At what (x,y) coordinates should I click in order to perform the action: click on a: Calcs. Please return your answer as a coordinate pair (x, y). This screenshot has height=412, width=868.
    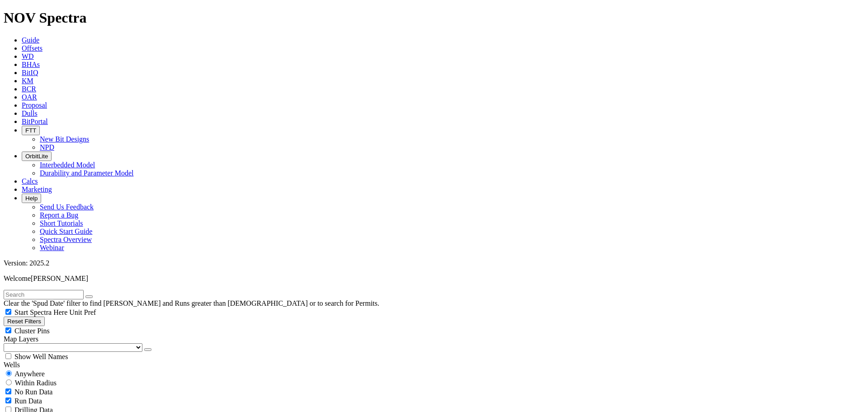
    Looking at the image, I should click on (30, 181).